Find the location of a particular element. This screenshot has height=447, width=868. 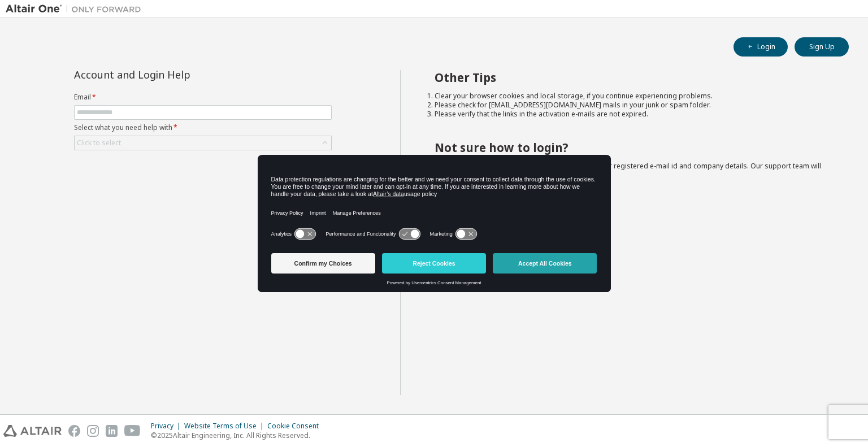

div: Account and Login Help is located at coordinates (177, 74).